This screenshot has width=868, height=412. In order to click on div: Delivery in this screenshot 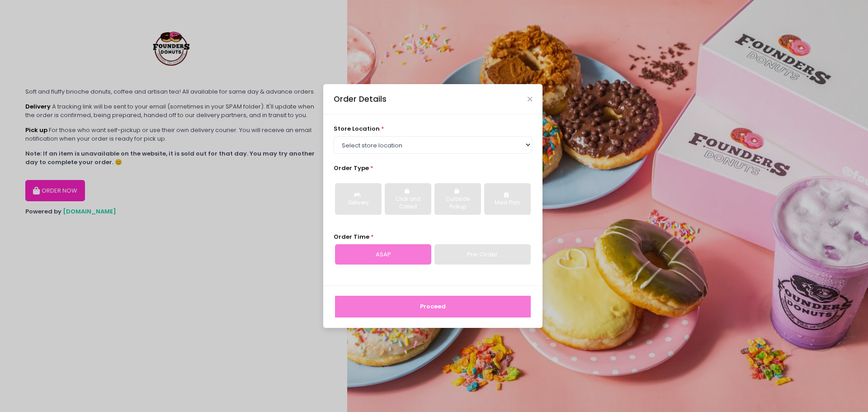, I will do `click(358, 203)`.